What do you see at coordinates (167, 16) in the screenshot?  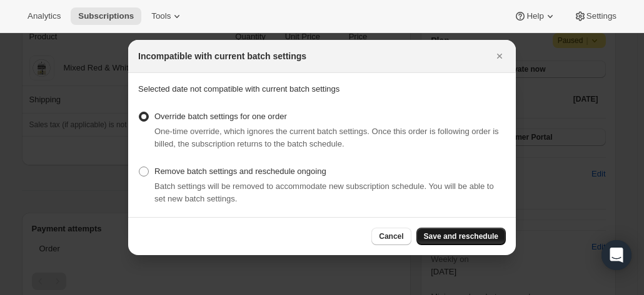 I see `button: Tools` at bounding box center [167, 16].